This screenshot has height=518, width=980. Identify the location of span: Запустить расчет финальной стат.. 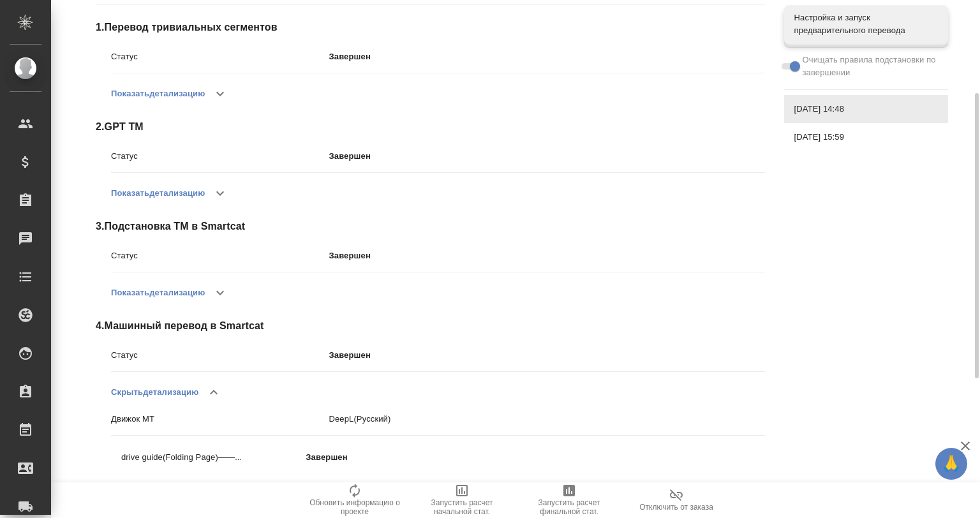
(569, 506).